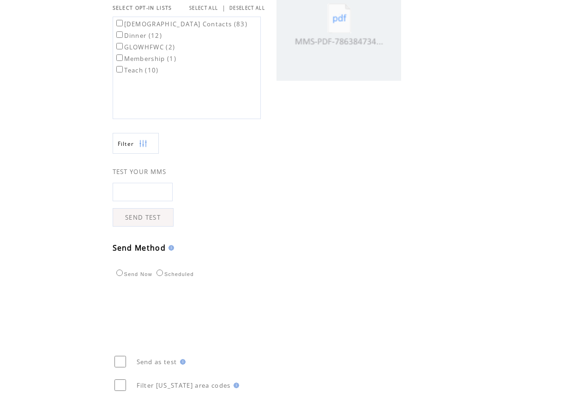  Describe the element at coordinates (139, 248) in the screenshot. I see `span: Send Method` at that location.